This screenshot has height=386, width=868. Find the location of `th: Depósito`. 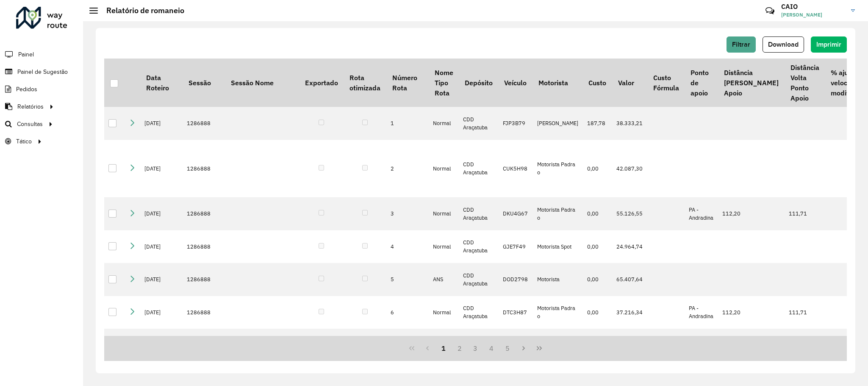

th: Depósito is located at coordinates (478, 82).